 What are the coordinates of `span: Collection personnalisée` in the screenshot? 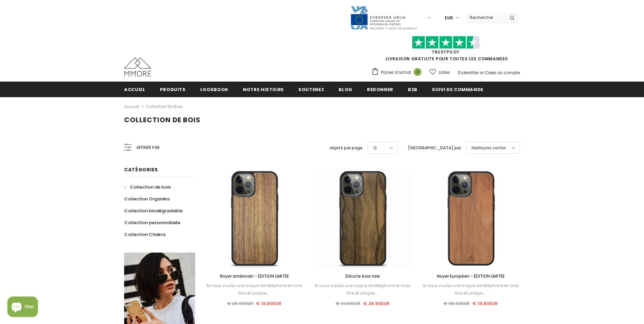 It's located at (152, 223).